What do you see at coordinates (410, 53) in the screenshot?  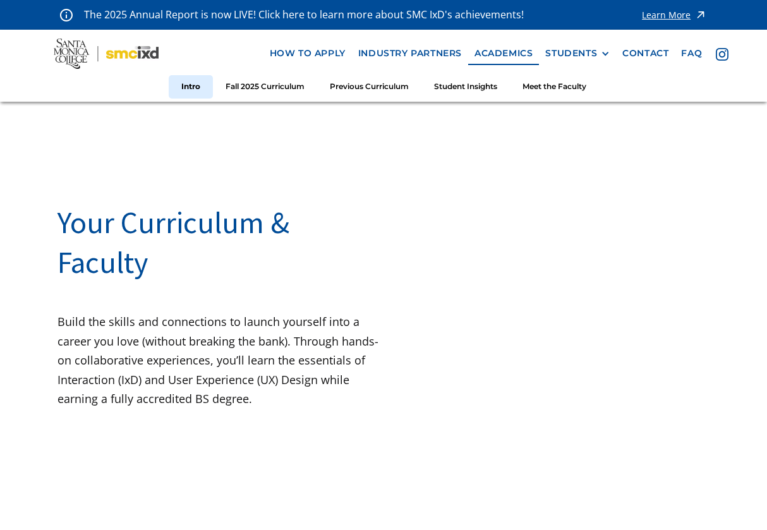 I see `a: industry partners` at bounding box center [410, 53].